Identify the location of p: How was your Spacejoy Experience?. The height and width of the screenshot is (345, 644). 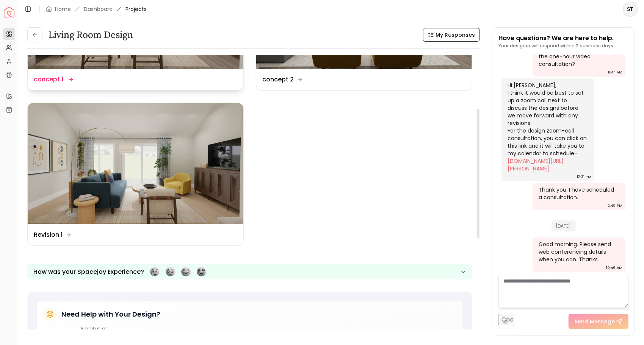
(89, 272).